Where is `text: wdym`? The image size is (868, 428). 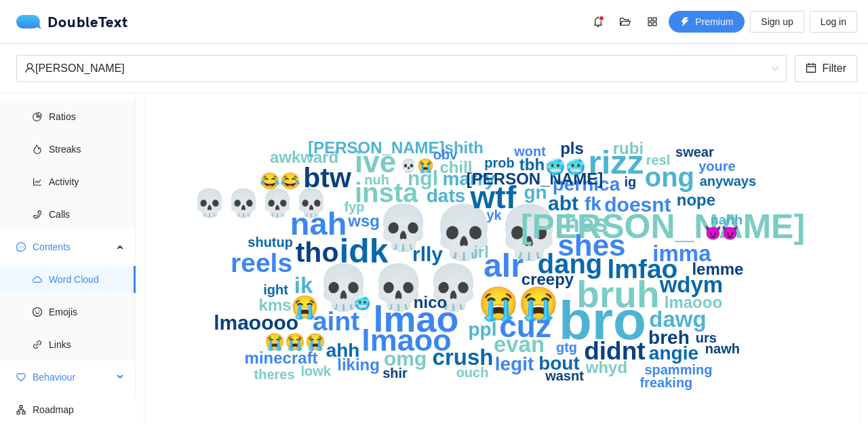 text: wdym is located at coordinates (691, 284).